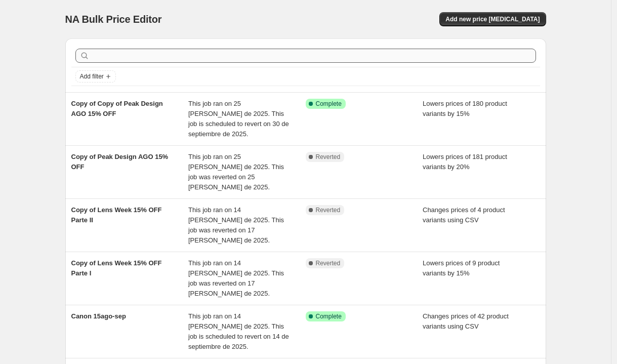  I want to click on span: NA Bulk Price Editor, so click(113, 19).